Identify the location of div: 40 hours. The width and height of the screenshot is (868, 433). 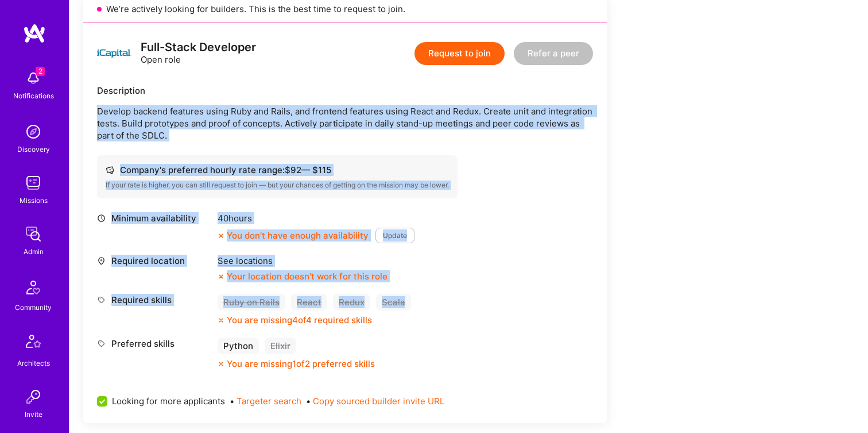
(316, 218).